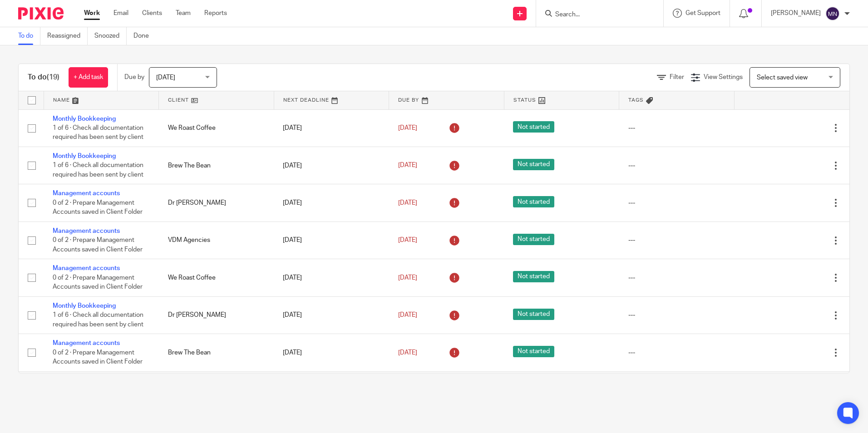 Image resolution: width=868 pixels, height=433 pixels. I want to click on img: svg%3E, so click(833, 13).